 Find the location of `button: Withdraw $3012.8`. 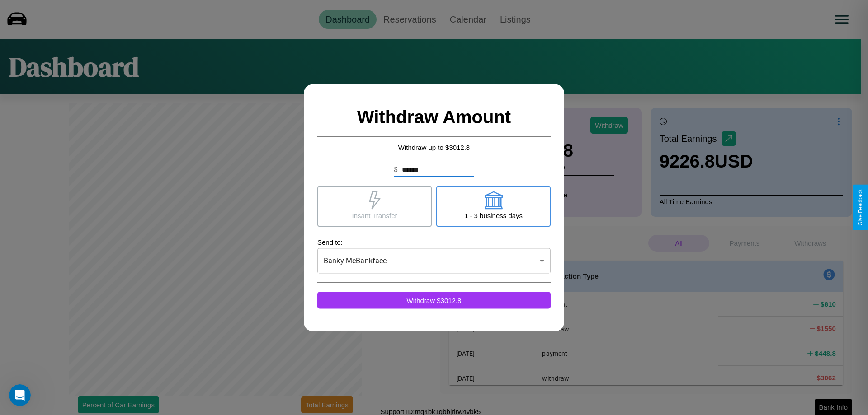

button: Withdraw $3012.8 is located at coordinates (434, 300).